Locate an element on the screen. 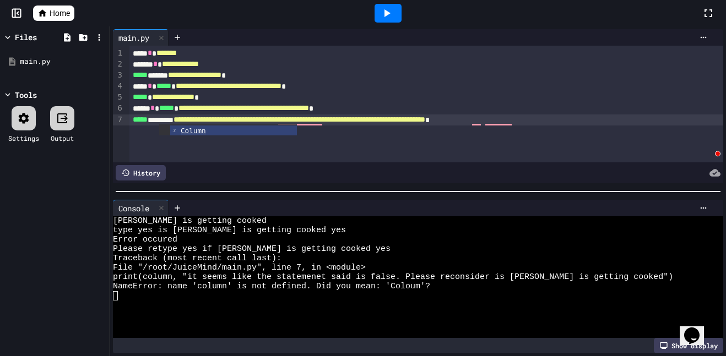  div: To enrich screen reader interactions, please activate Accessibility in Grammarly extension settings is located at coordinates (426, 104).